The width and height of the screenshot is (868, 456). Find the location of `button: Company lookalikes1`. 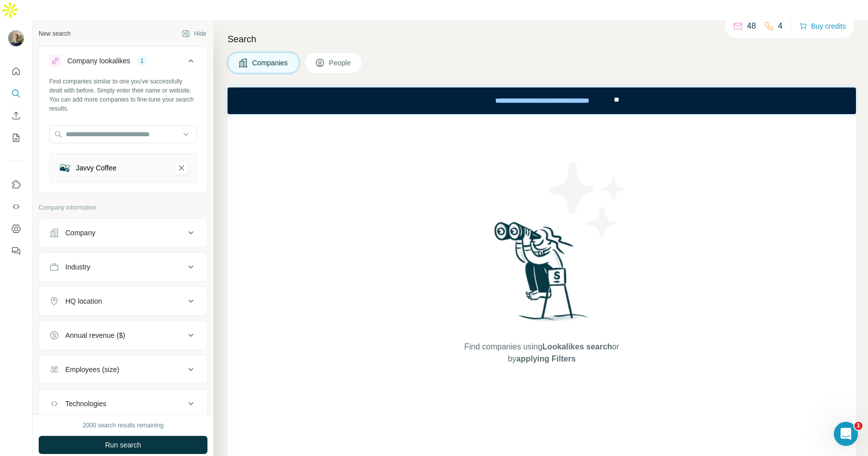

button: Company lookalikes1 is located at coordinates (123, 63).